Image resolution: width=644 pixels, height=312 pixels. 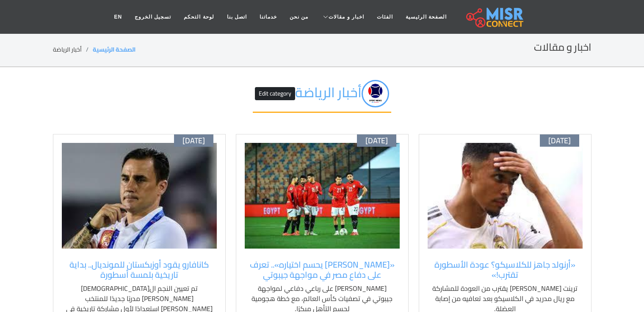 I want to click on a: اتصل بنا, so click(x=237, y=17).